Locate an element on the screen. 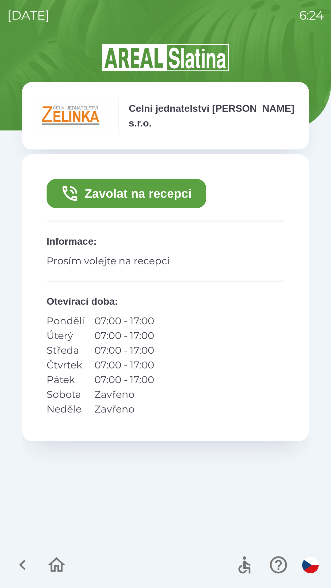 This screenshot has height=588, width=331. img: Logo is located at coordinates (166, 58).